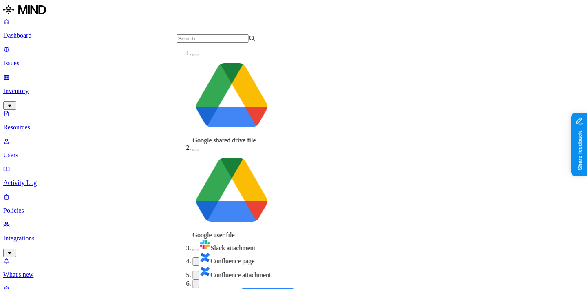  Describe the element at coordinates (213, 38) in the screenshot. I see `input: Search` at that location.